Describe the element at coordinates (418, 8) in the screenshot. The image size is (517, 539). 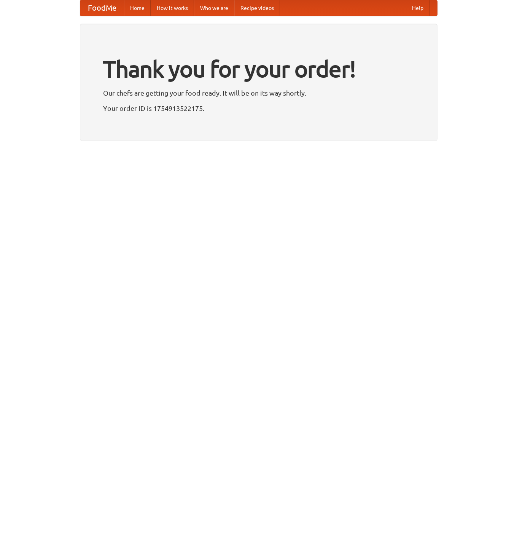
I see `a: Help` at that location.